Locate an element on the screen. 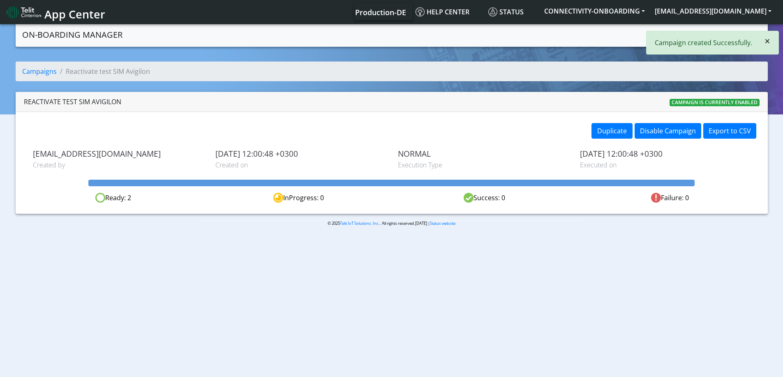  a: Create campaign is located at coordinates (728, 34).